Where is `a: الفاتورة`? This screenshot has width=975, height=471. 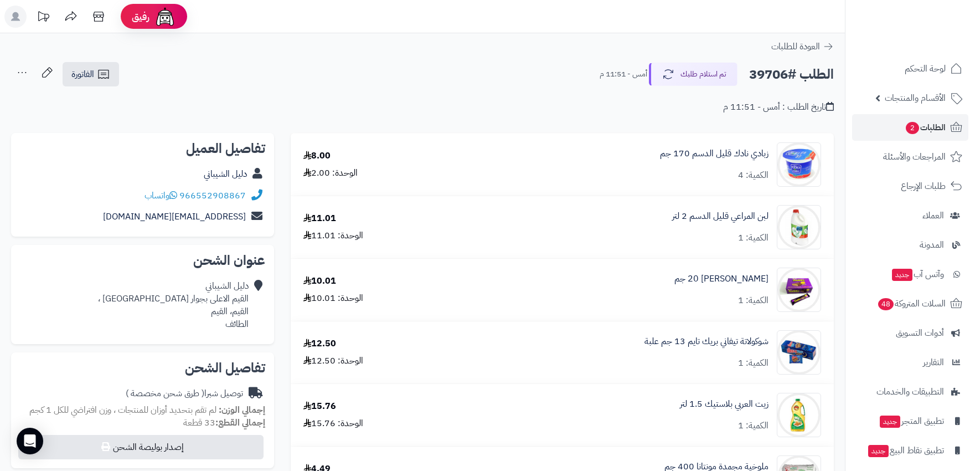
a: الفاتورة is located at coordinates (91, 74).